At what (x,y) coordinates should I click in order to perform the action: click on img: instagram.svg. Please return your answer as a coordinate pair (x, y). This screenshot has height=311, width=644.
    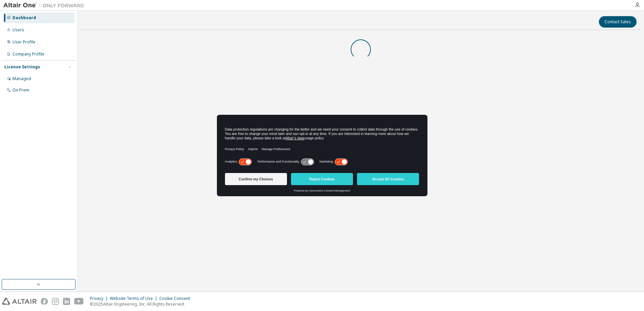
    Looking at the image, I should click on (55, 301).